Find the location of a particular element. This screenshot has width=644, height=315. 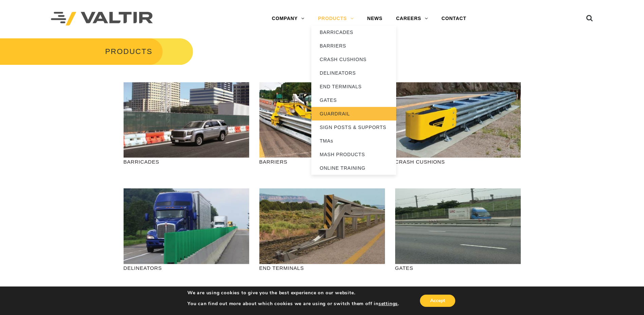

a: BARRICADES is located at coordinates (354, 32).